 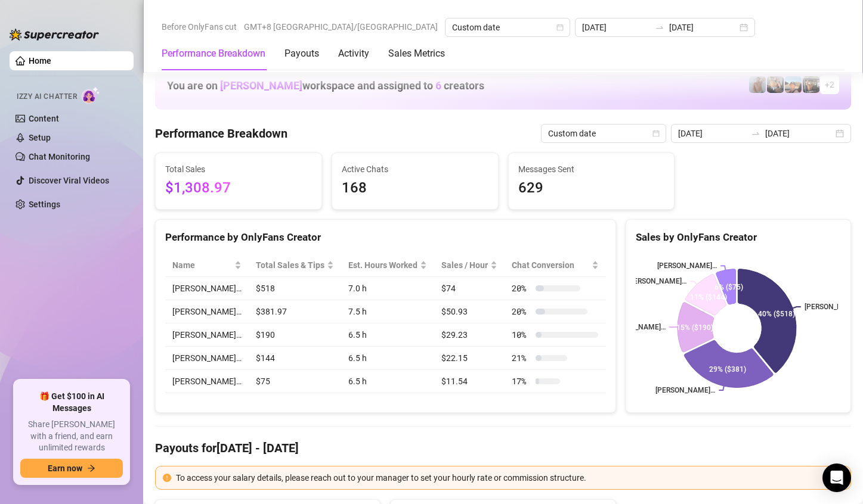 I want to click on div: Performance by OnlyFans Creator, so click(x=385, y=237).